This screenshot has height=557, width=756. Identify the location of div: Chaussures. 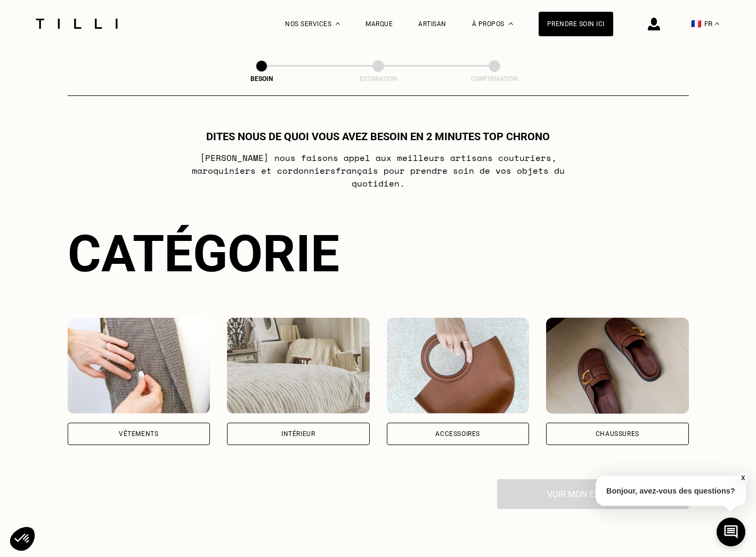
(617, 434).